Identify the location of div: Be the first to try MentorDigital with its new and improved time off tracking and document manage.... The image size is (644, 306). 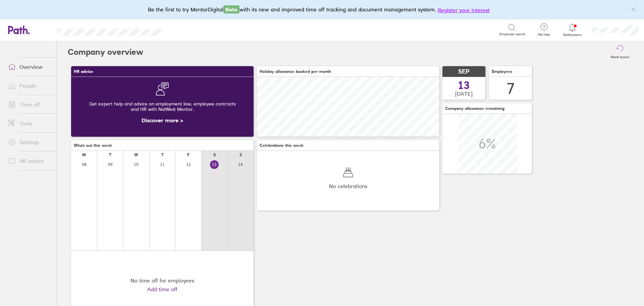
(322, 10).